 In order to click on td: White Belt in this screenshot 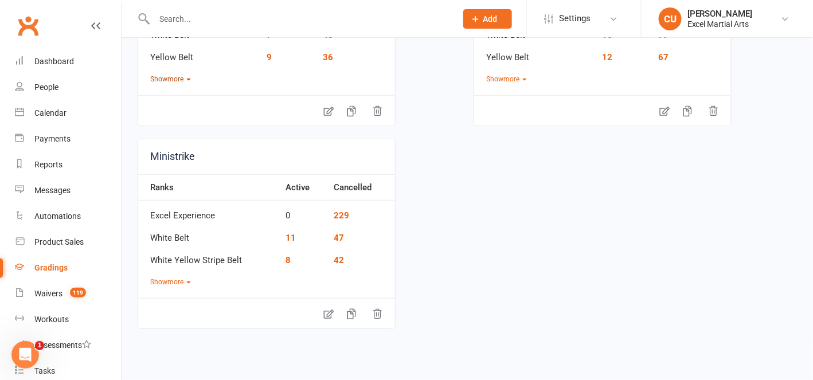, I will do `click(209, 234)`.